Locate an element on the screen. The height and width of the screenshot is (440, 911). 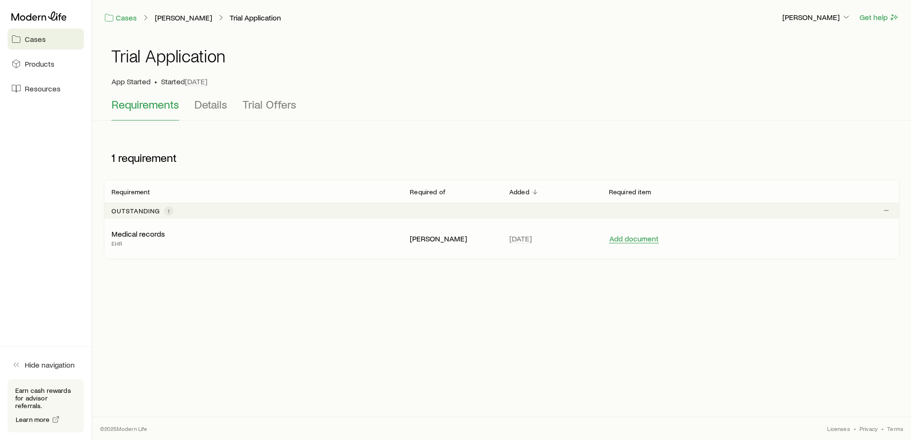
button: Add document is located at coordinates (634, 239).